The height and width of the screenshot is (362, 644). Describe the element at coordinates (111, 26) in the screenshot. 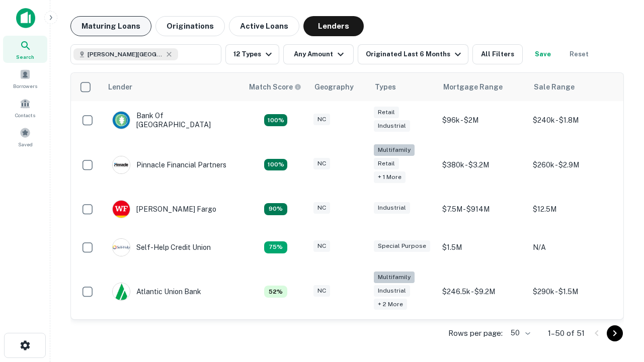

I see `button: Maturing Loans` at that location.